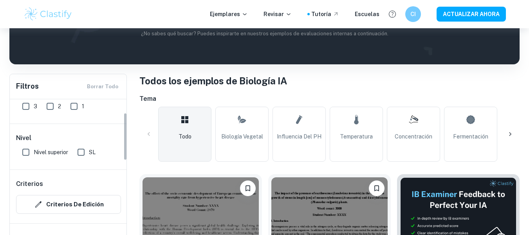  What do you see at coordinates (75, 204) in the screenshot?
I see `font: Criterios de edición` at bounding box center [75, 204].